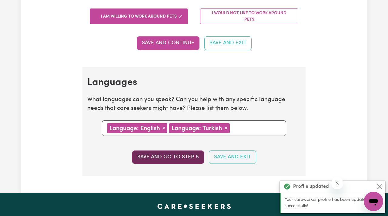 The image size is (388, 216). What do you see at coordinates (311, 186) in the screenshot?
I see `strong: Profile updated` at bounding box center [311, 186].